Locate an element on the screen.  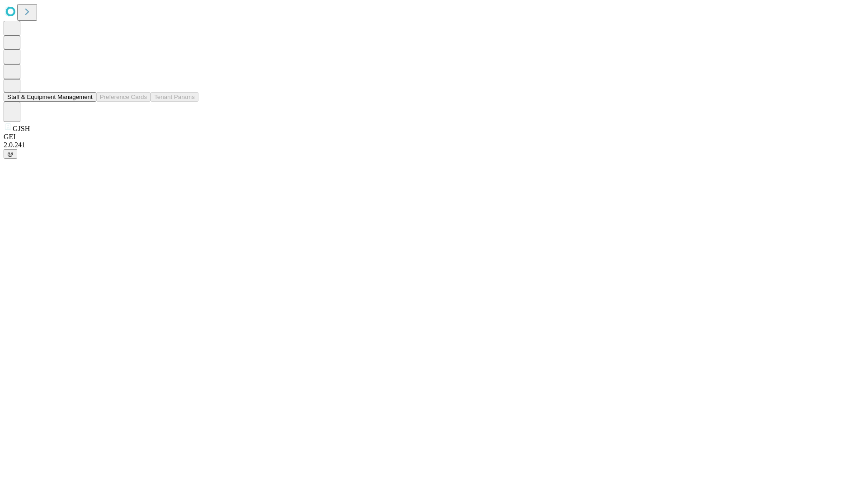
button: Preference Cards is located at coordinates (123, 97).